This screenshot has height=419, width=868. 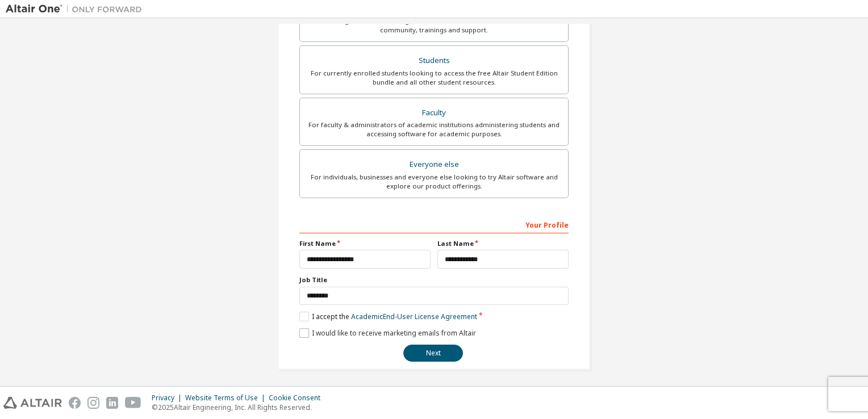 I want to click on p: © 2025 Altair Engineering, Inc. All Rights Reserved., so click(x=239, y=407).